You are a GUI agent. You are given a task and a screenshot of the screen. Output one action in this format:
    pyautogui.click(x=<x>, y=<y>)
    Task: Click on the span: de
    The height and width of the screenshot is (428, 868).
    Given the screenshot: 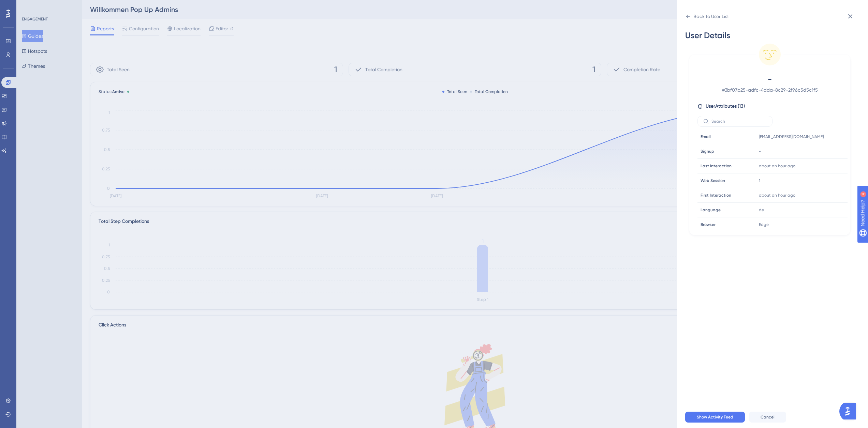 What is the action you would take?
    pyautogui.click(x=761, y=210)
    